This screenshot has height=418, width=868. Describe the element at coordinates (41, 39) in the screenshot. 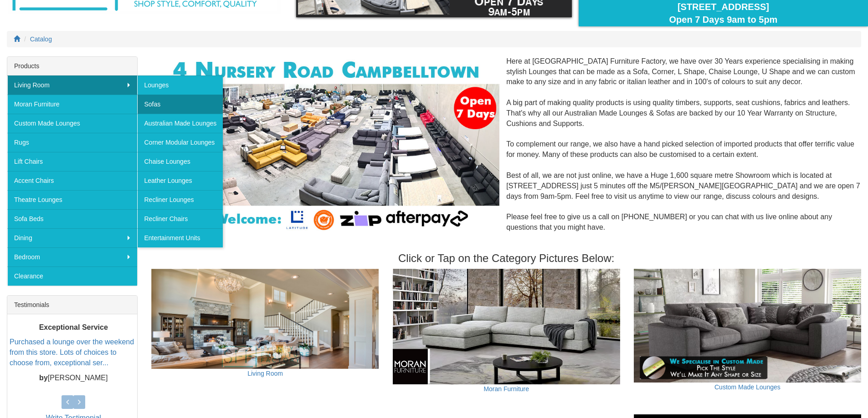

I see `a: Catalog` at that location.